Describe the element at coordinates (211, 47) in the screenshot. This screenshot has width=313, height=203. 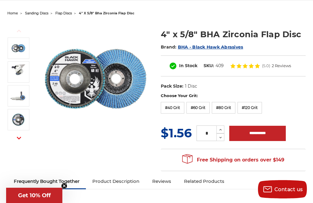
I see `a: BHA - Black Hawk Abrasives` at that location.